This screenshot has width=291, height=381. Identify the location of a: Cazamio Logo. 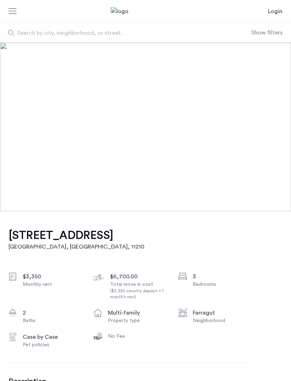
(146, 11).